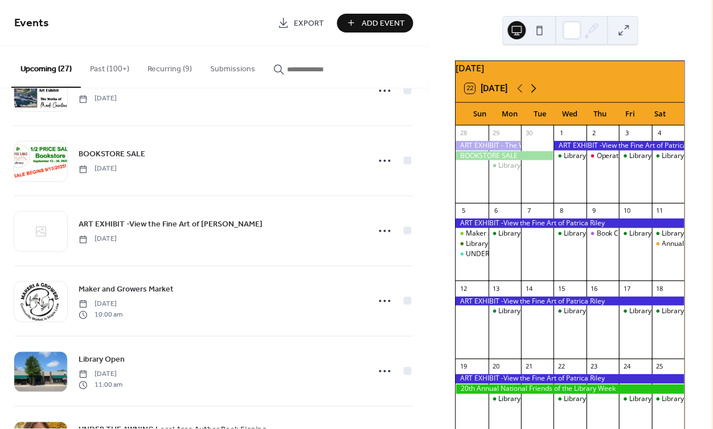 The image size is (713, 429). What do you see at coordinates (100, 315) in the screenshot?
I see `span: 10:00 am` at bounding box center [100, 315].